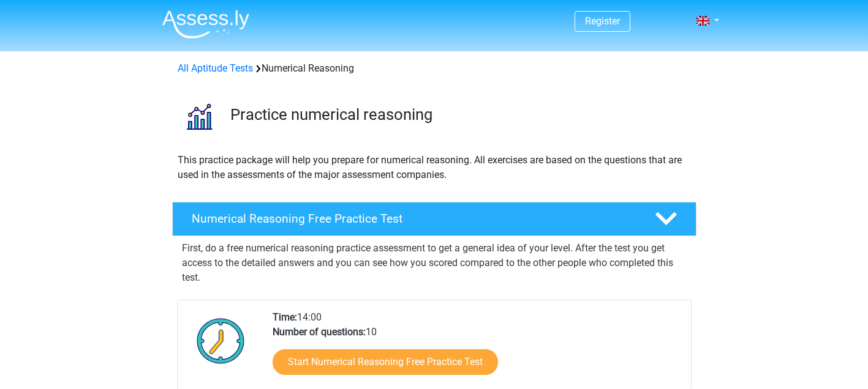  What do you see at coordinates (434, 167) in the screenshot?
I see `p: This practice package will help you prepare for numerical reasoning. All exercises are based on t...` at bounding box center [434, 167].